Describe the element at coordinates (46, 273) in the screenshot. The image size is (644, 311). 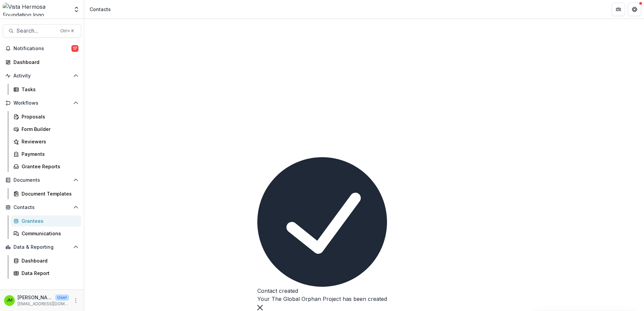
I see `a: Data Report` at that location.